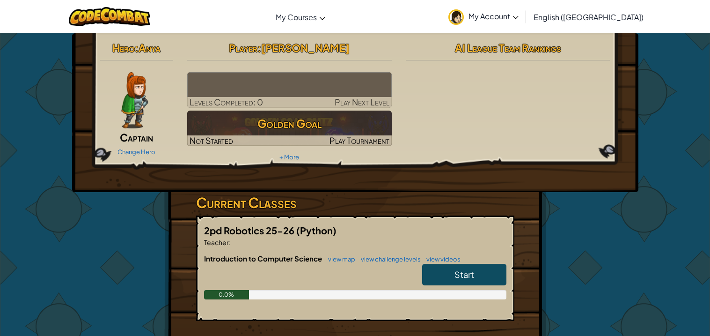 Image resolution: width=710 pixels, height=336 pixels. What do you see at coordinates (134, 100) in the screenshot?
I see `img: captain-pose.png` at bounding box center [134, 100].